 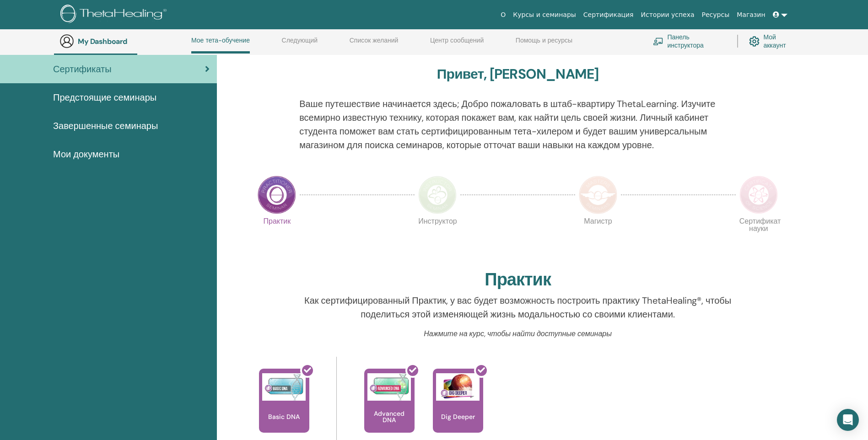 What do you see at coordinates (598, 237) in the screenshot?
I see `p: Магистр` at bounding box center [598, 237].